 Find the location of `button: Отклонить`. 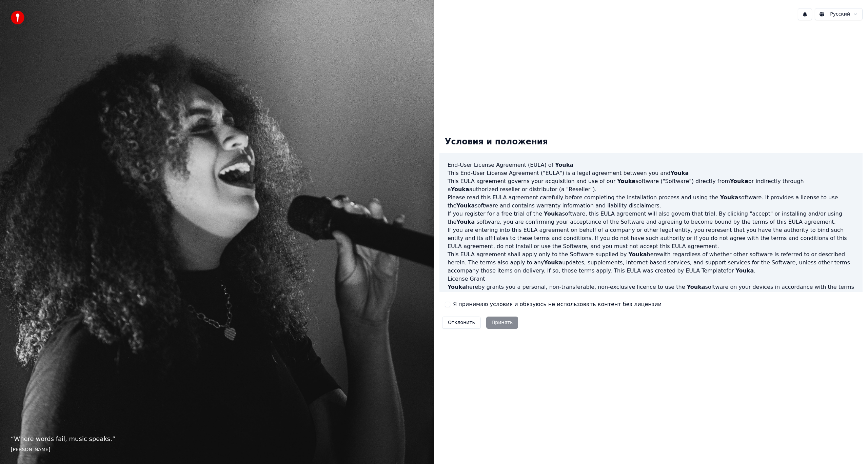

button: Отклонить is located at coordinates (461, 323).